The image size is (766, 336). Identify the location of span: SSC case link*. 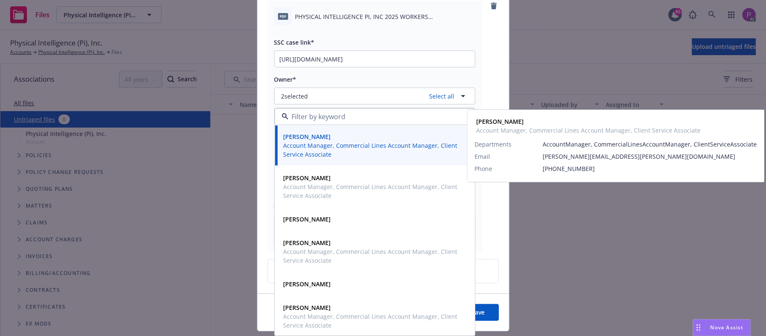
(294, 42).